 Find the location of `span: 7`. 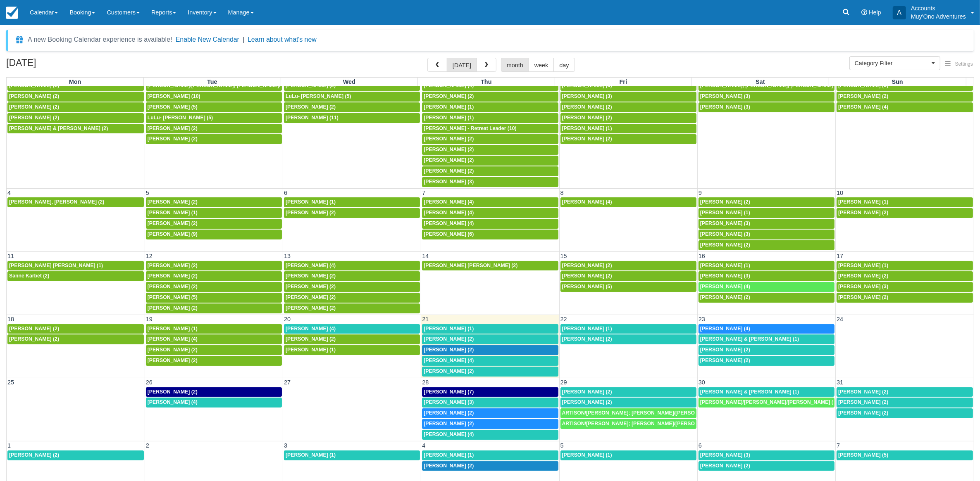

span: 7 is located at coordinates (424, 193).